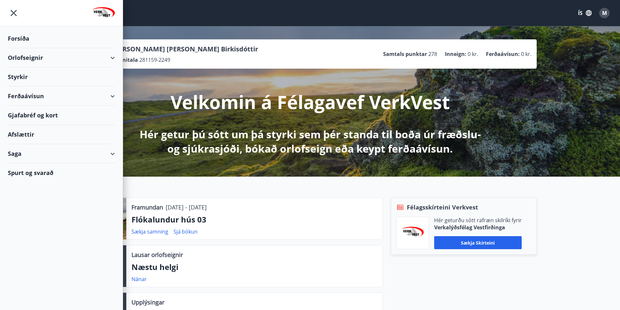 Image resolution: width=620 pixels, height=310 pixels. Describe the element at coordinates (255, 267) in the screenshot. I see `p: Næstu helgi` at that location.